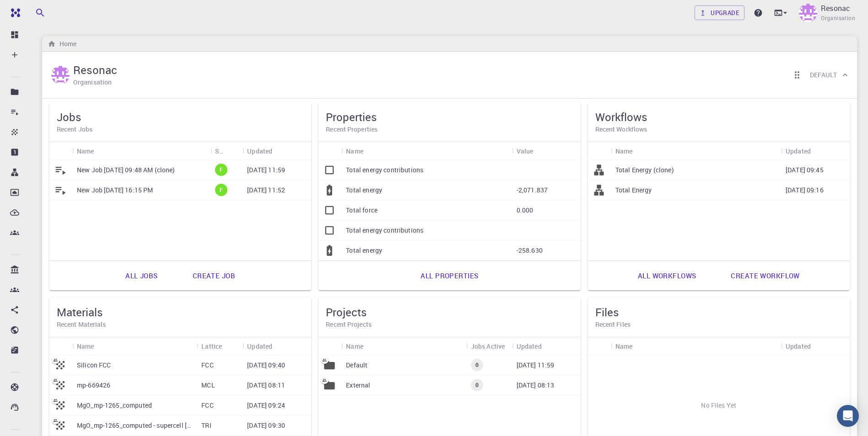 The image size is (868, 436). Describe the element at coordinates (180, 129) in the screenshot. I see `h6: Recent Jobs` at that location.